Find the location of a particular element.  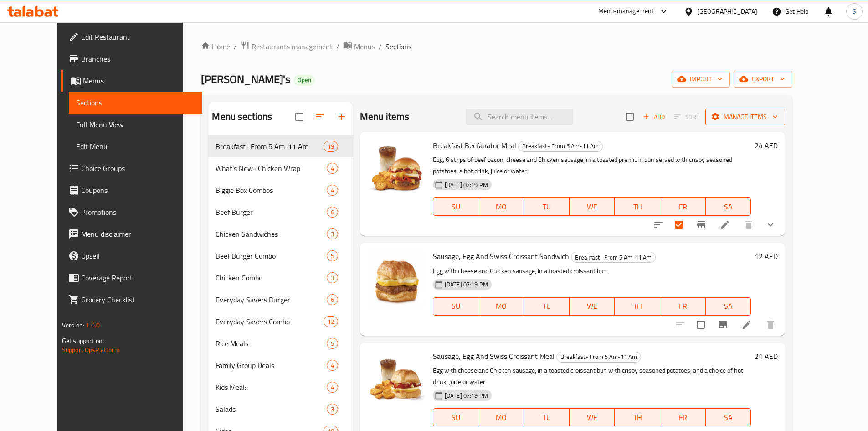

div: Rice Meals is located at coordinates (271, 343).